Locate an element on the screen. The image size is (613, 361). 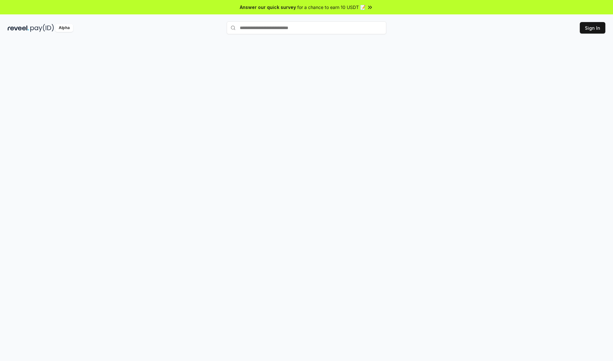
img: pay_id is located at coordinates (42, 28).